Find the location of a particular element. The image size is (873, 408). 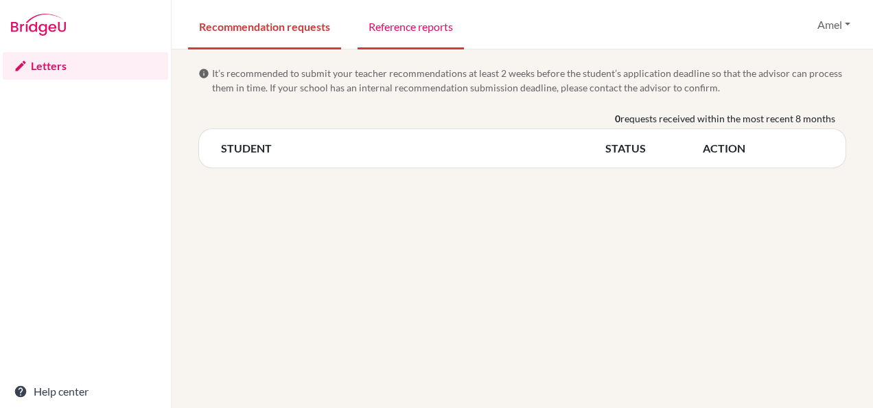

th: ACTION is located at coordinates (763, 148).